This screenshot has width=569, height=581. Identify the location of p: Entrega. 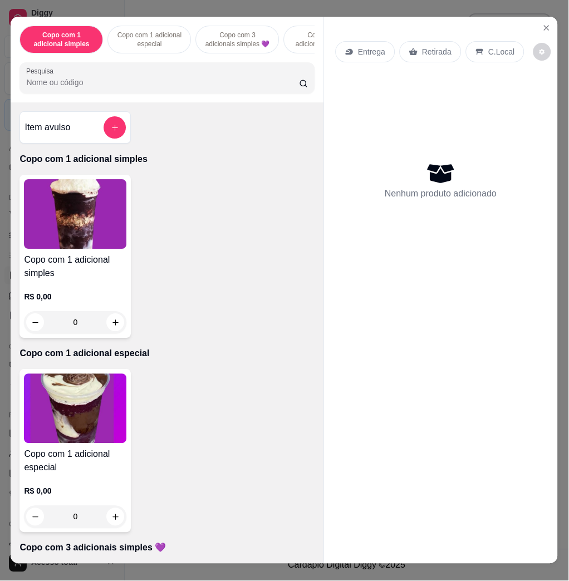
(372, 52).